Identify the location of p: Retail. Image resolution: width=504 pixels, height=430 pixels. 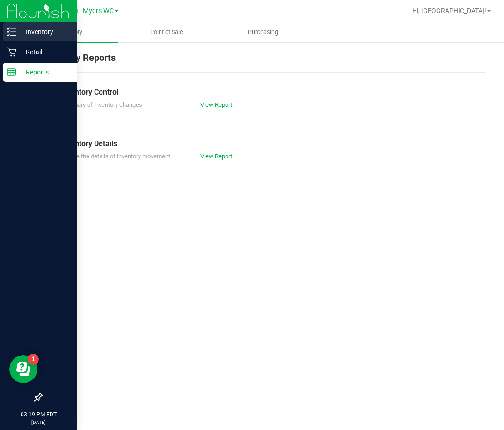
(45, 52).